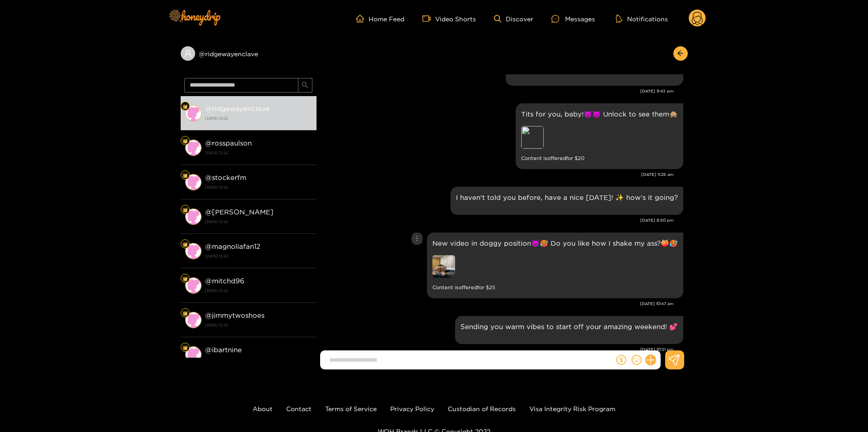 The width and height of the screenshot is (868, 432). I want to click on span: smile, so click(636, 360).